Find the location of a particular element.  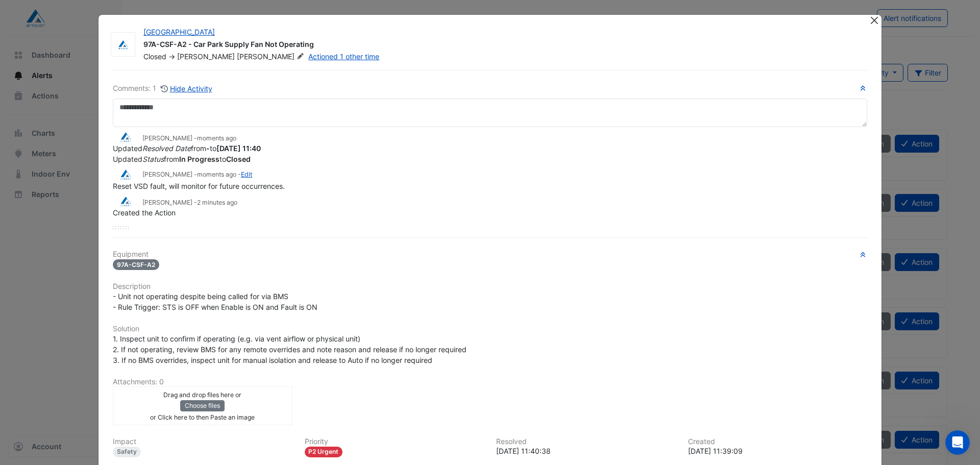

small: Drag and drop files here or is located at coordinates (202, 395).